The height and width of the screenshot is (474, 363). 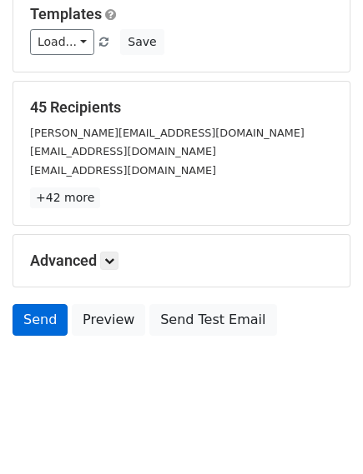 What do you see at coordinates (62, 42) in the screenshot?
I see `a: Load...` at bounding box center [62, 42].